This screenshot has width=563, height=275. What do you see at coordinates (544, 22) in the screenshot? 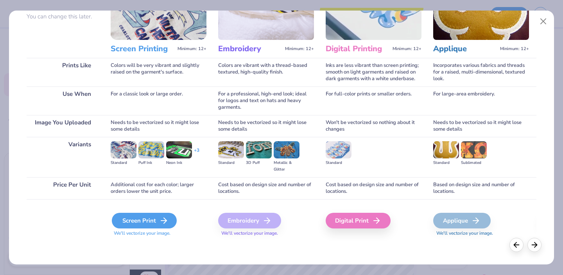
I see `button: Close` at bounding box center [544, 22].